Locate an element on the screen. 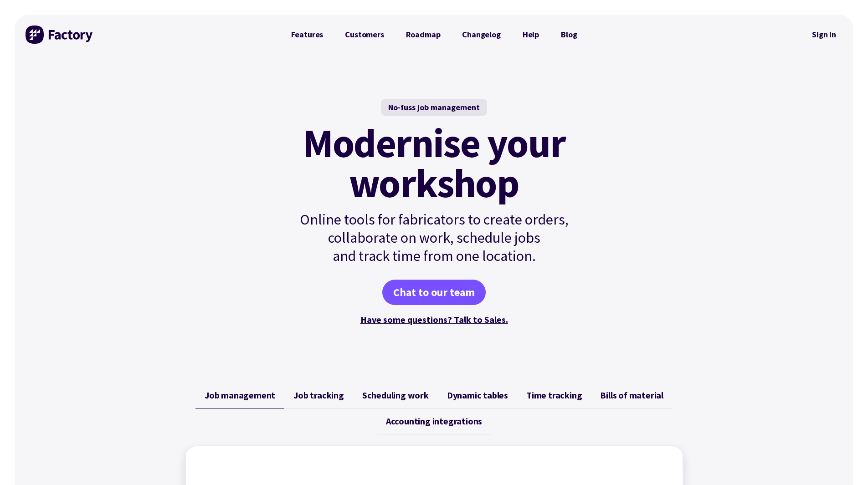  span: Job tracking is located at coordinates (319, 395).